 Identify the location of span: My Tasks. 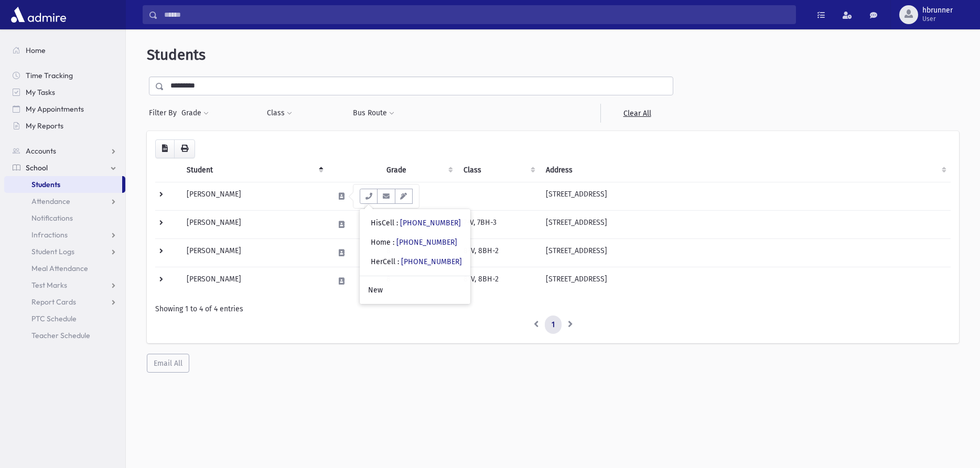
(41, 92).